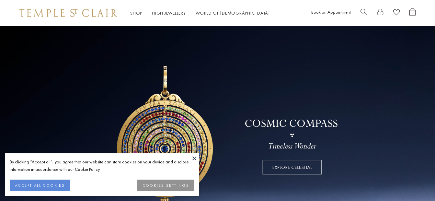  What do you see at coordinates (397, 13) in the screenshot?
I see `a: View Wishlist` at bounding box center [397, 13].